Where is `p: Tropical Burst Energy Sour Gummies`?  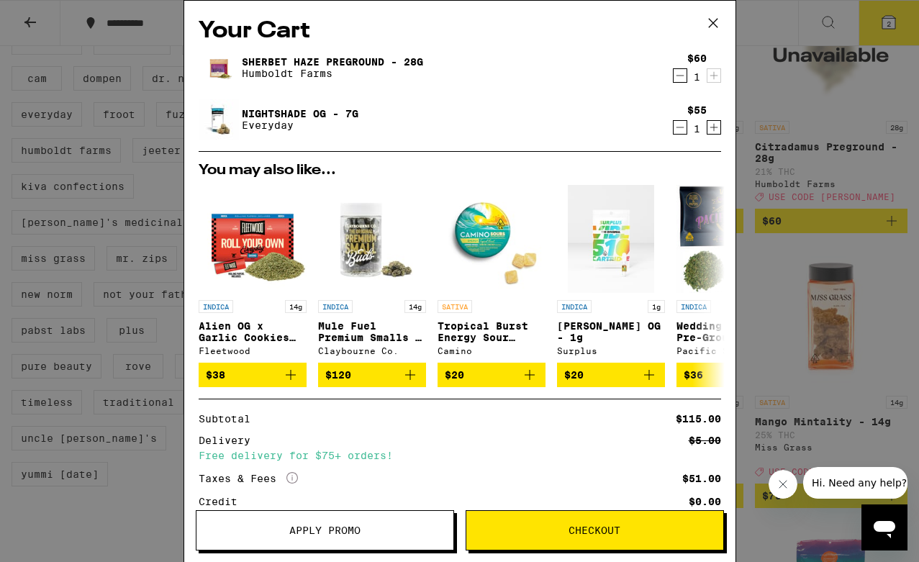
p: Tropical Burst Energy Sour Gummies is located at coordinates (491, 332).